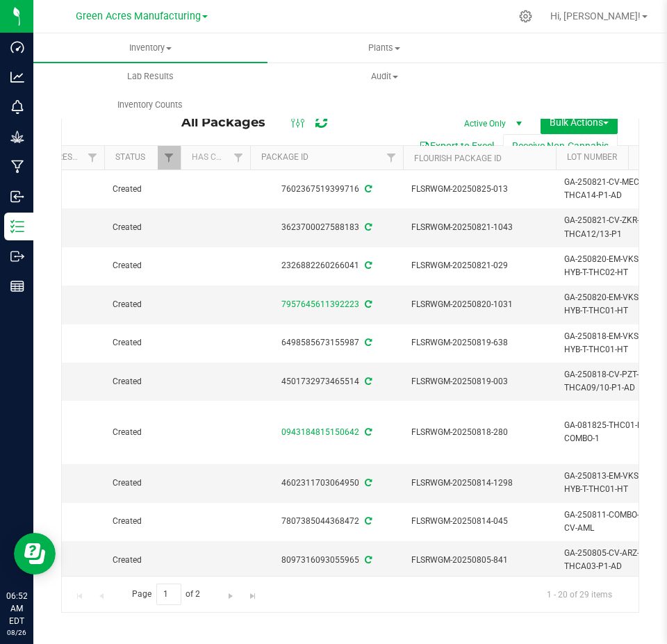 This screenshot has width=667, height=644. What do you see at coordinates (479, 265) in the screenshot?
I see `span: FLSRWGM-20250821-029` at bounding box center [479, 265].